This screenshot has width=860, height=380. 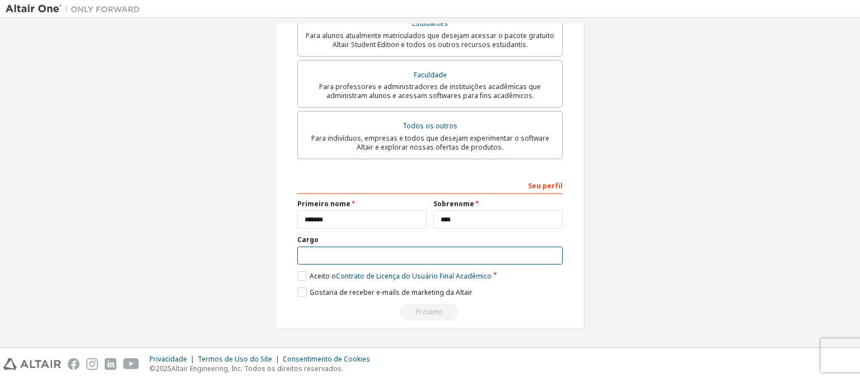 I want to click on div: Read and acccept EULA to continue, so click(x=430, y=312).